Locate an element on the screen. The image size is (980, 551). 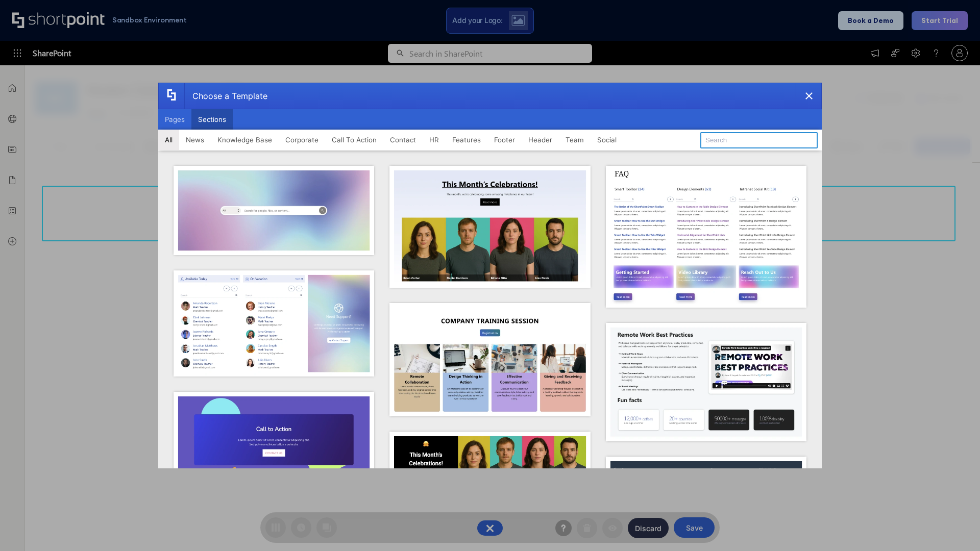
button: News is located at coordinates (195, 140).